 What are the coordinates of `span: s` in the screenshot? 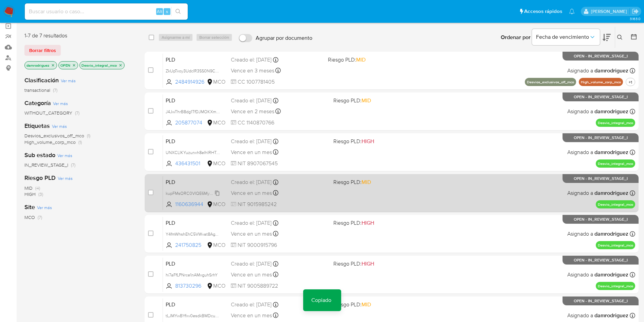 It's located at (167, 11).